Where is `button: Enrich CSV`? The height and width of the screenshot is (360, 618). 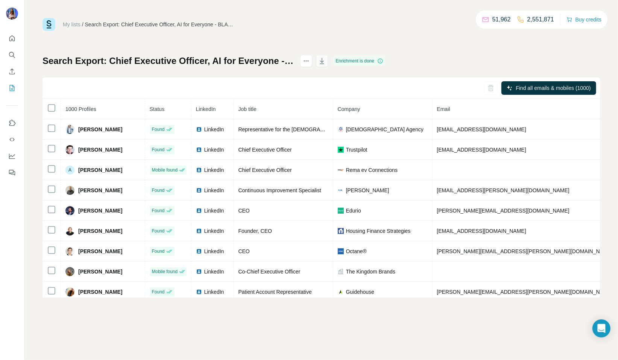
button: Enrich CSV is located at coordinates (12, 71).